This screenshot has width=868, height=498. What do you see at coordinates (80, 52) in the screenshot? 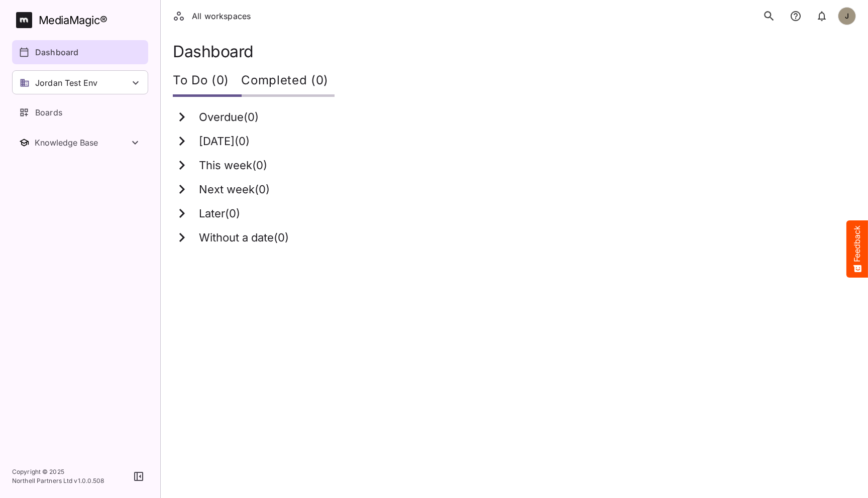
I see `a: Dashboard` at bounding box center [80, 52].